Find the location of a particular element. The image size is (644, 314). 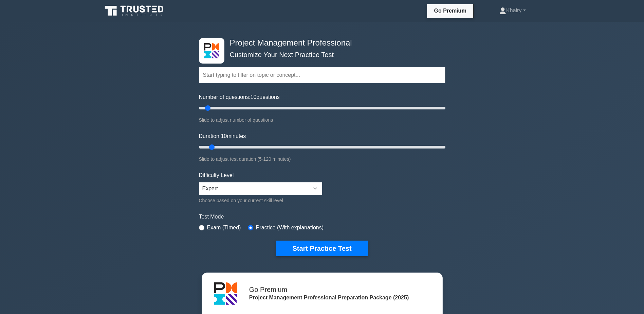

a: Go Premium is located at coordinates (450, 10).